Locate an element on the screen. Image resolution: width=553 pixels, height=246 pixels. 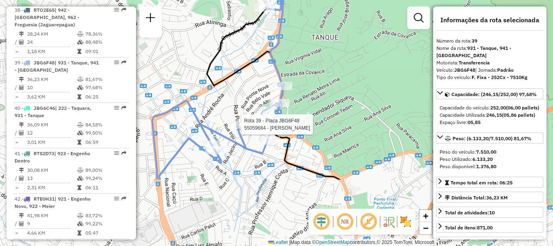
div: Nome da rota: is located at coordinates (490, 52).